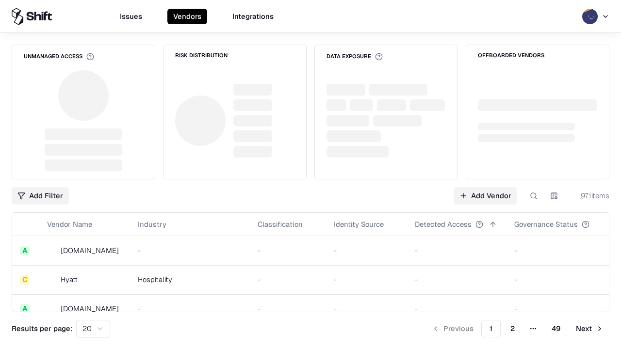  Describe the element at coordinates (52, 251) in the screenshot. I see `img: intrado.com` at that location.